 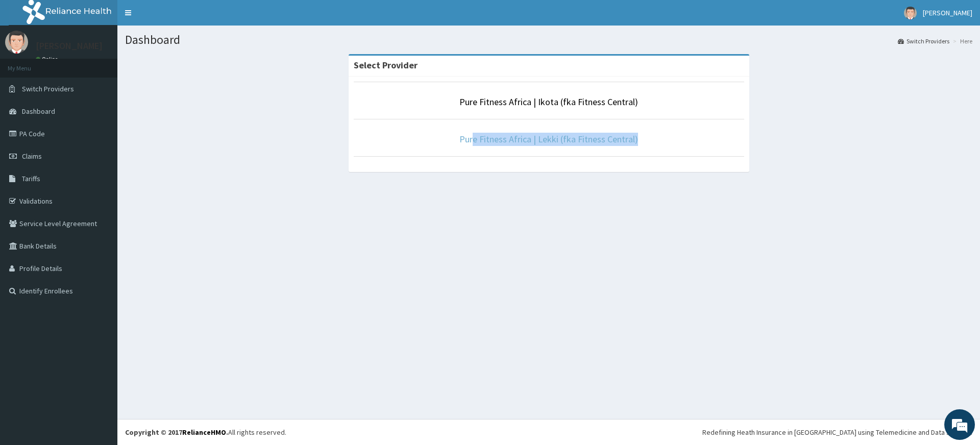 What do you see at coordinates (180, 18) in the screenshot?
I see `div: Minimize live chat window` at bounding box center [180, 18].